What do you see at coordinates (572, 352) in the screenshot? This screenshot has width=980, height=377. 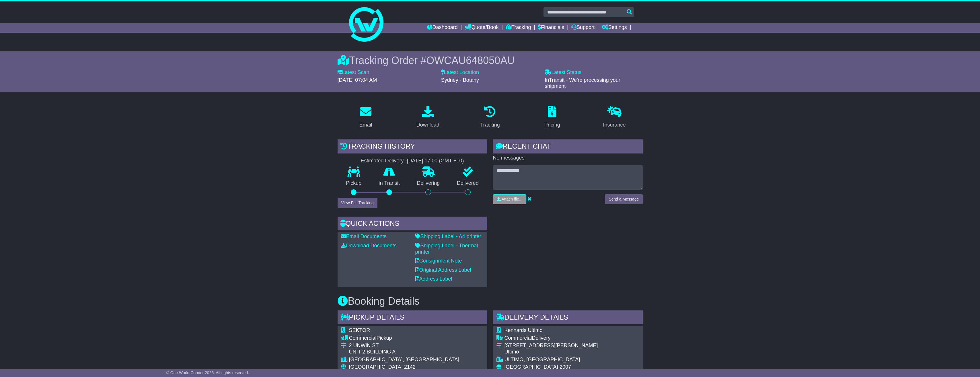 I see `div: Ultimo` at bounding box center [572, 352].